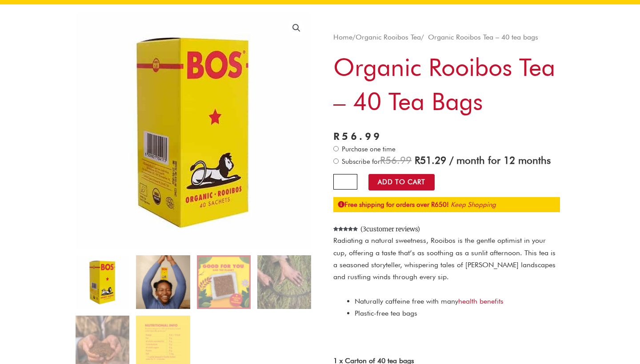  Describe the element at coordinates (429, 301) in the screenshot. I see `span: Naturally caffeine free with many` at that location.